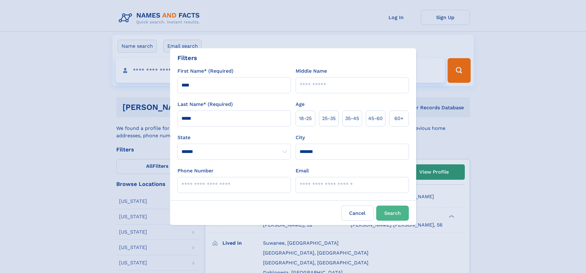 The image size is (586, 273). What do you see at coordinates (311, 71) in the screenshot?
I see `label: Middle Name` at bounding box center [311, 71].